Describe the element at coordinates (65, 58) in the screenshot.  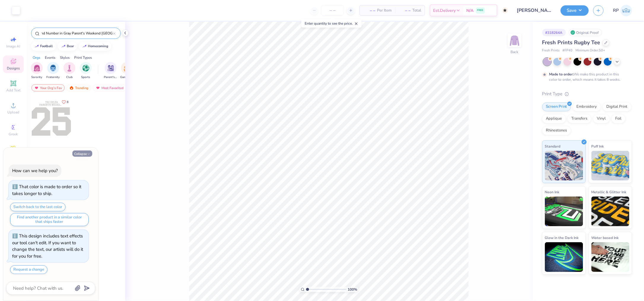
I see `div: Styles` at that location.